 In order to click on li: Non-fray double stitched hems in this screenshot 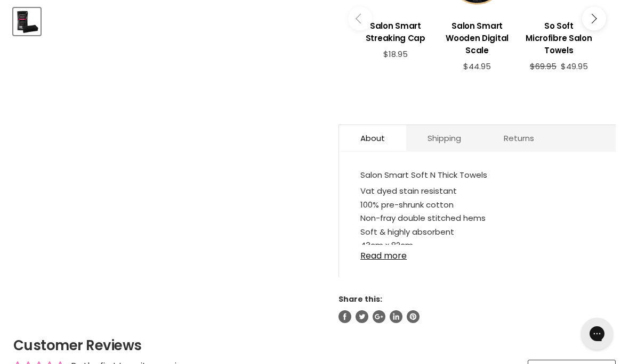, I will do `click(477, 218)`.